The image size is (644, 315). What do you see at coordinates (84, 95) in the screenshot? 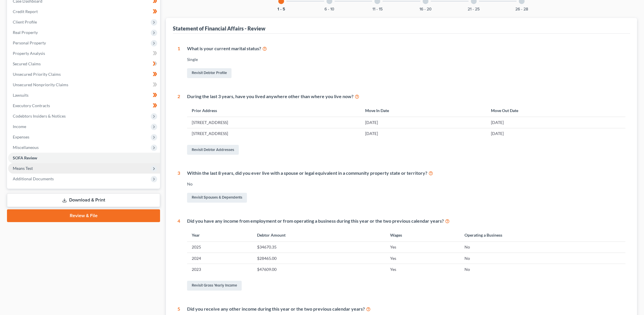
I see `a: Lawsuits` at bounding box center [84, 95].